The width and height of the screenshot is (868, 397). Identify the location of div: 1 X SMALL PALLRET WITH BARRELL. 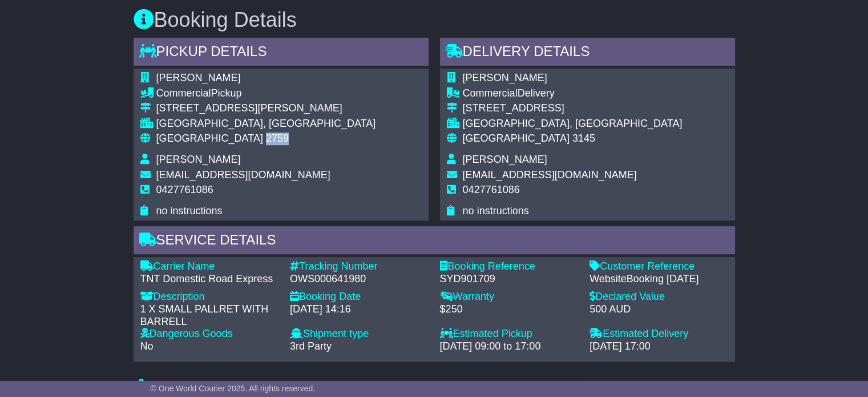
(210, 315).